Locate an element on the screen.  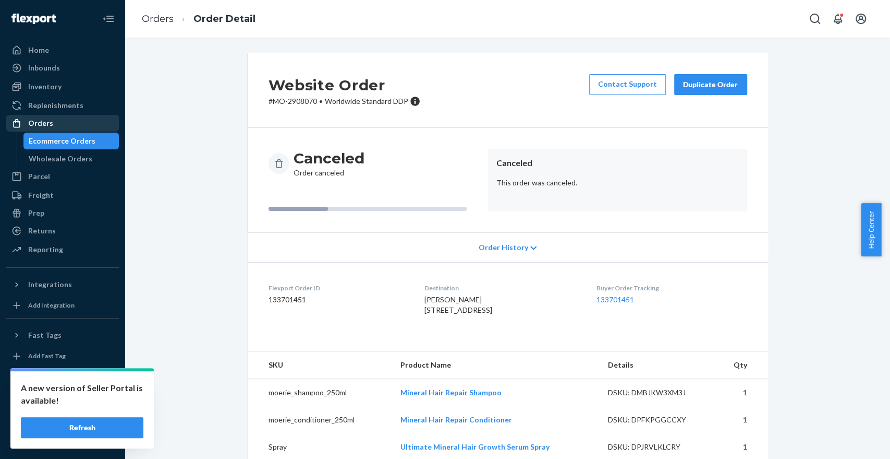
a: Order Detail is located at coordinates (224, 19).